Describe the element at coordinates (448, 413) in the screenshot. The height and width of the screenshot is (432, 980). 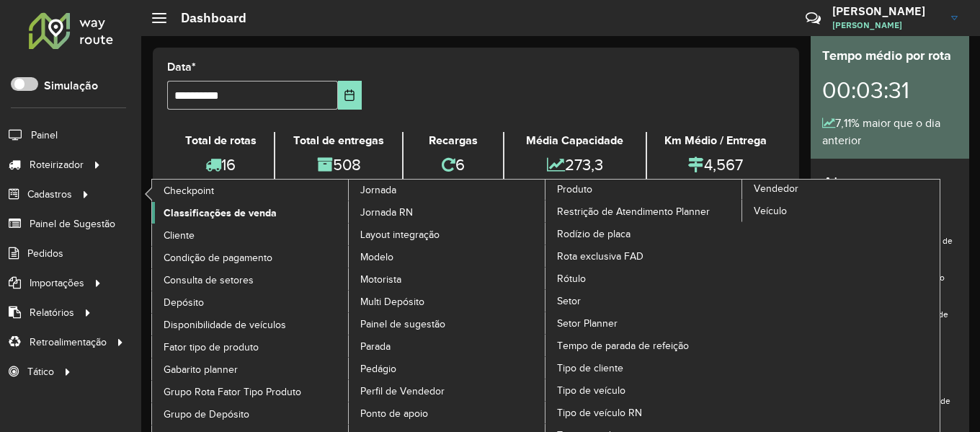
I see `a: Ponto de apoio` at that location.